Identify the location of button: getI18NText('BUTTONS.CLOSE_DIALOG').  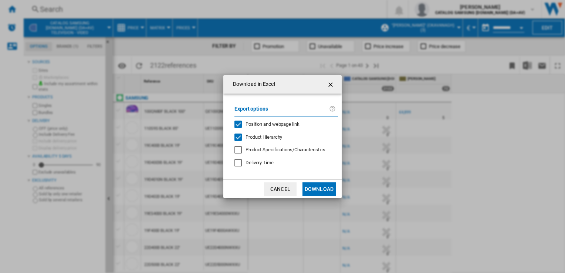
(331, 84).